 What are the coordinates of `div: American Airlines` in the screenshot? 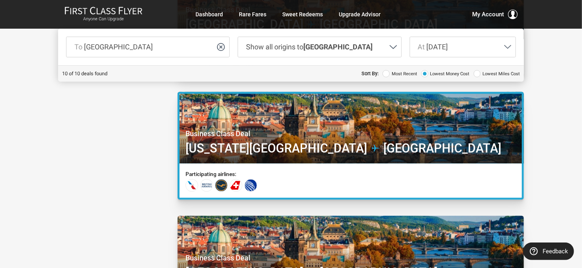 It's located at (192, 186).